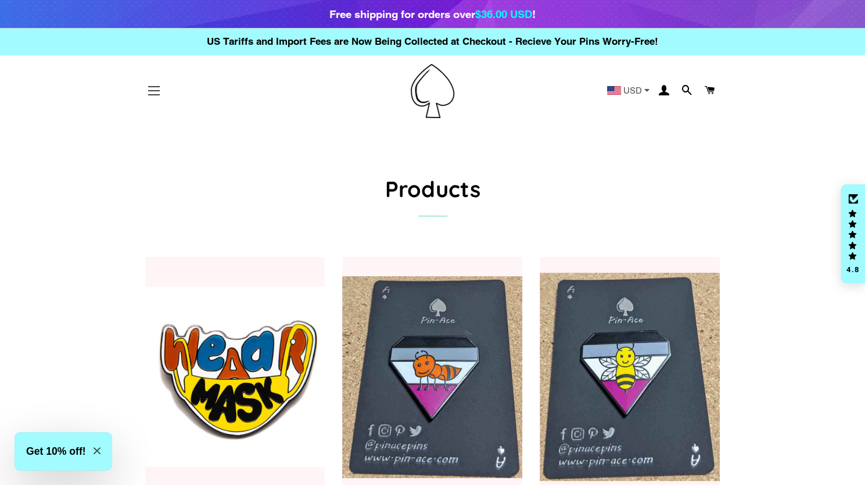 The height and width of the screenshot is (485, 865). I want to click on img: Ace Animal Collection: Ant - Pin-Ace, so click(432, 377).